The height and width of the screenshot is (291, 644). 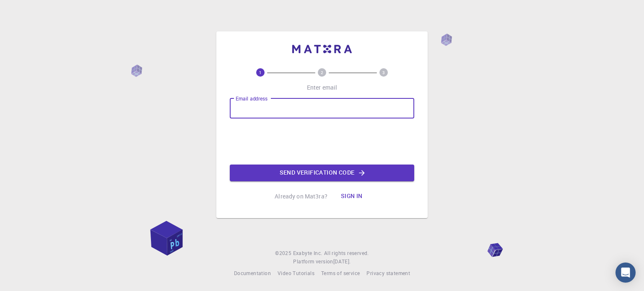 What do you see at coordinates (341, 273) in the screenshot?
I see `span: Terms of service` at bounding box center [341, 273].